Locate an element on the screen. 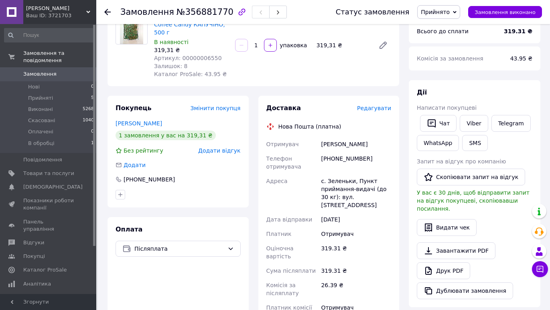 The image size is (550, 310). span: Комісія за замовлення is located at coordinates (450, 59).